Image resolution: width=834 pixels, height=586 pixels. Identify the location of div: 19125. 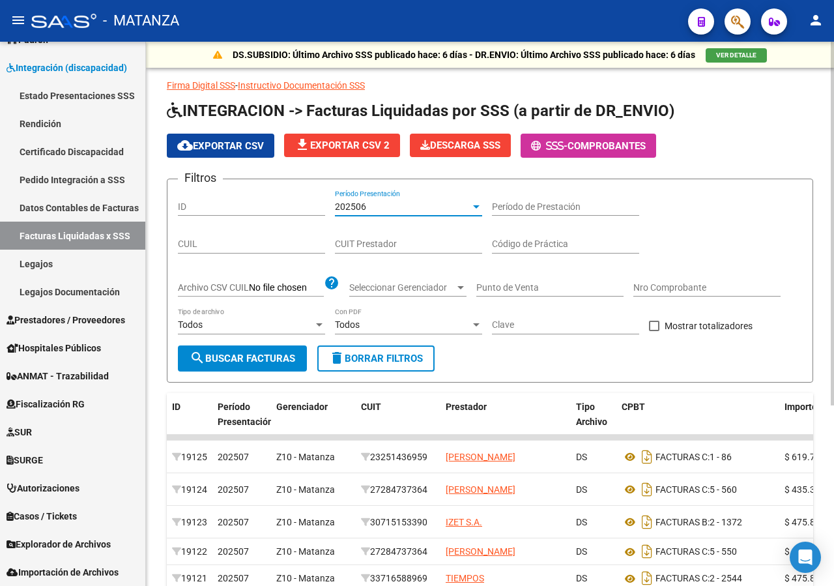
(190, 457).